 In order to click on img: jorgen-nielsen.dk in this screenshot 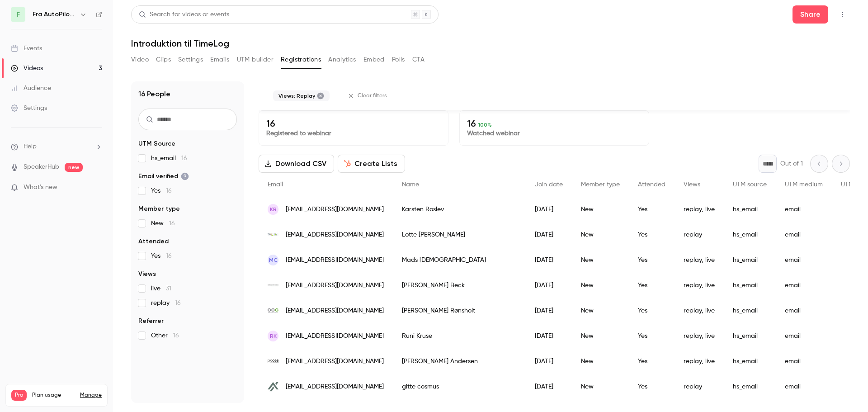, I will do `click(274, 285)`.